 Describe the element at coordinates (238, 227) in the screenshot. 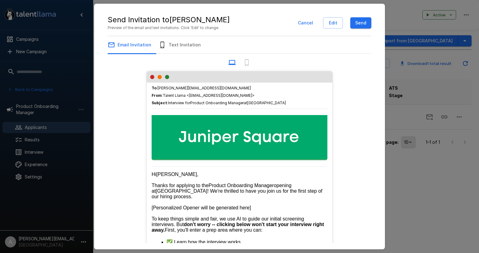

I see `strong: don't worry -- clicking below won't start your interview right away.` at that location.